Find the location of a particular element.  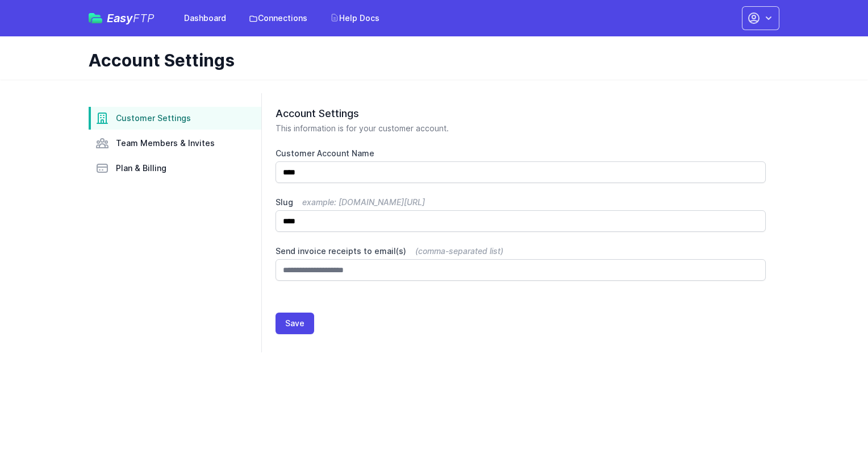

a: EasyFTP is located at coordinates (122, 18).